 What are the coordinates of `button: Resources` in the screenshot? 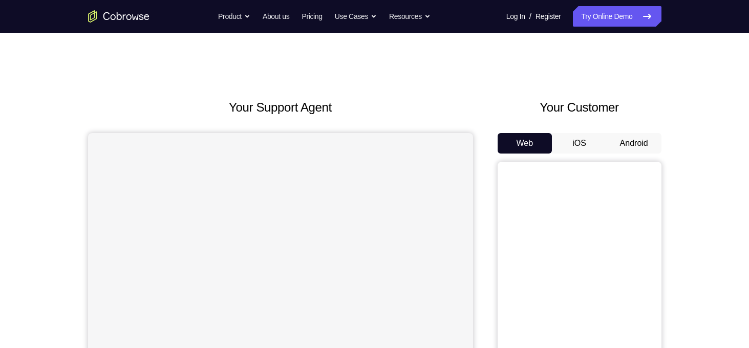 It's located at (410, 16).